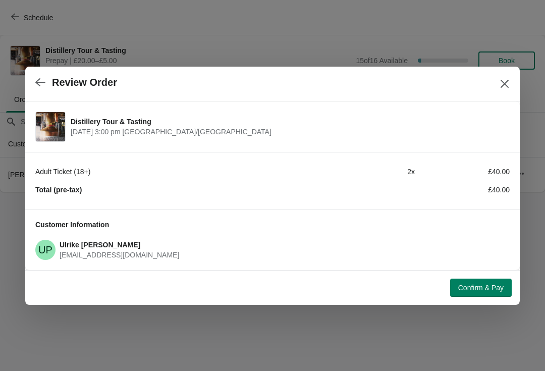 This screenshot has width=545, height=371. I want to click on span: Customer Information, so click(72, 225).